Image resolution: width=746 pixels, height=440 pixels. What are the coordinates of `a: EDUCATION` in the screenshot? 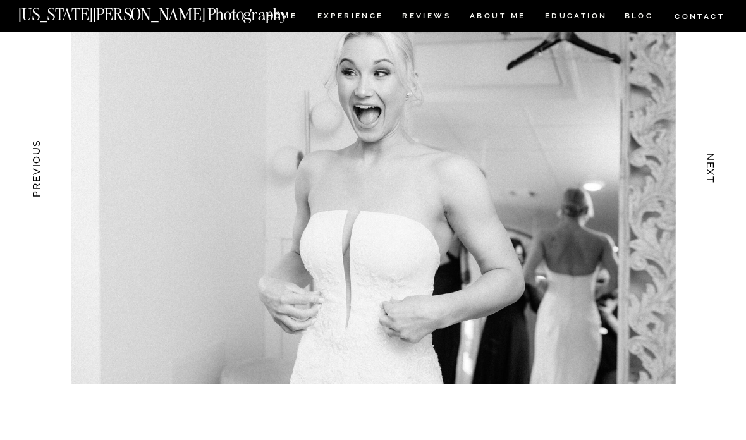 It's located at (575, 18).